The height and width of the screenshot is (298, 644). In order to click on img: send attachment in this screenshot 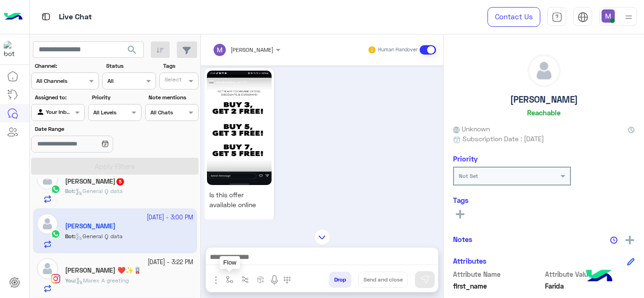, I will do `click(216, 280)`.